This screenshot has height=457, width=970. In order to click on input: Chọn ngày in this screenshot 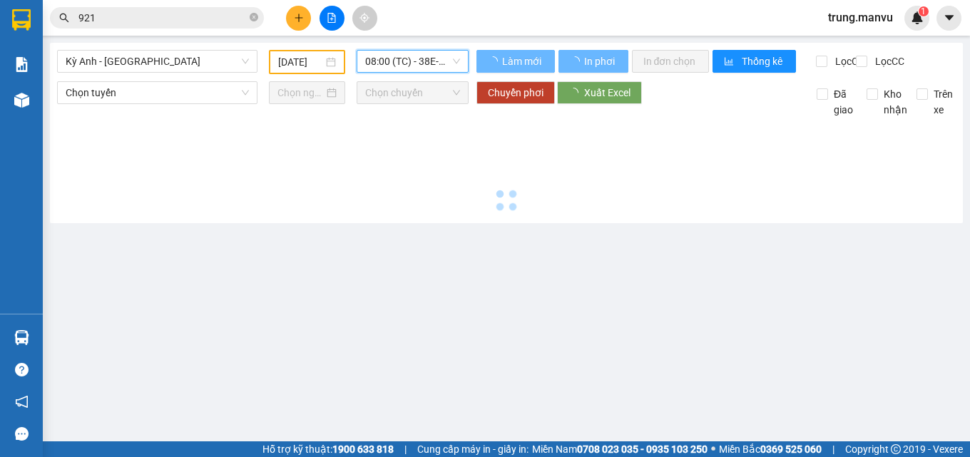, I will do `click(301, 93)`.